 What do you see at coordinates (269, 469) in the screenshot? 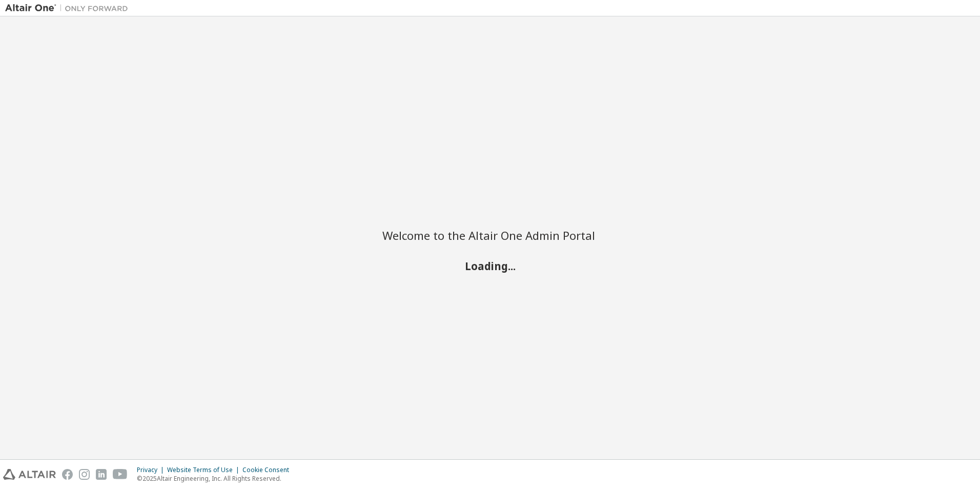
I see `div: Cookie Consent` at bounding box center [269, 469].